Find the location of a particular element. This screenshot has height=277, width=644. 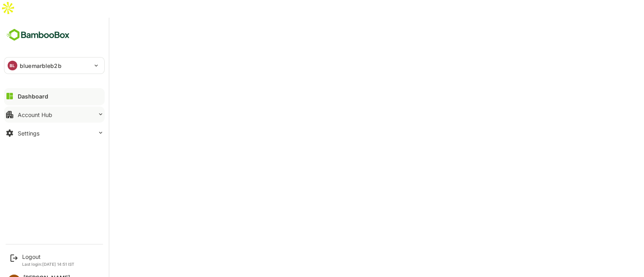

div: BLbluemarbleb2b is located at coordinates (54, 65).